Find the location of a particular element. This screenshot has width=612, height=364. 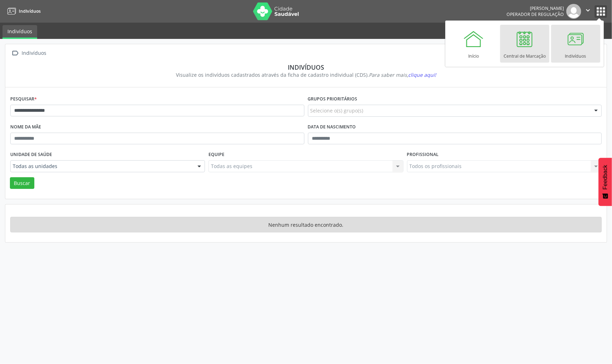

a: Início is located at coordinates (473, 43).